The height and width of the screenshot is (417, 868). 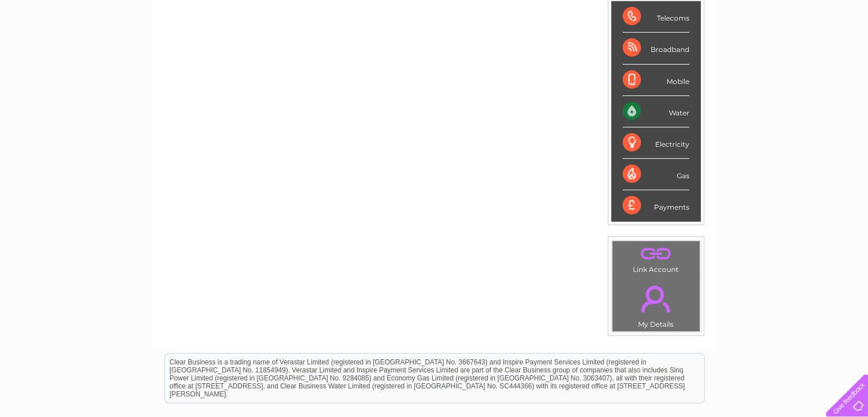 I want to click on div: Telecoms, so click(x=655, y=16).